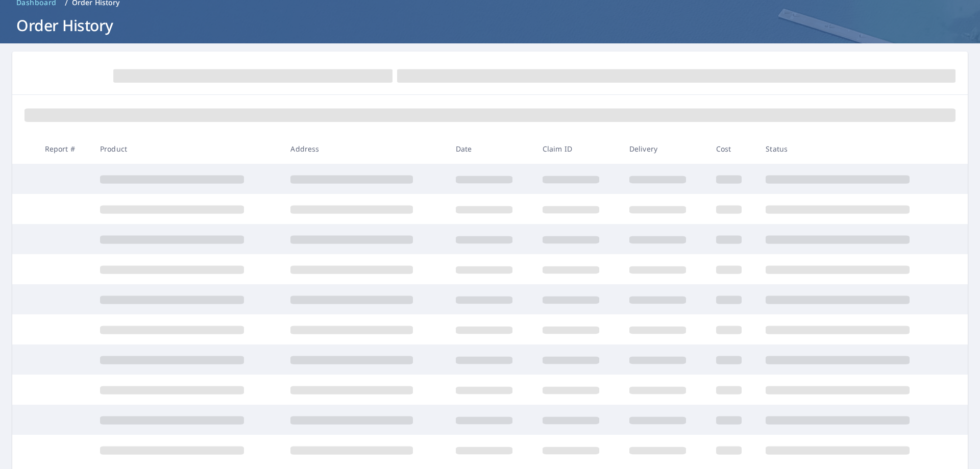  I want to click on th: Claim ID, so click(578, 148).